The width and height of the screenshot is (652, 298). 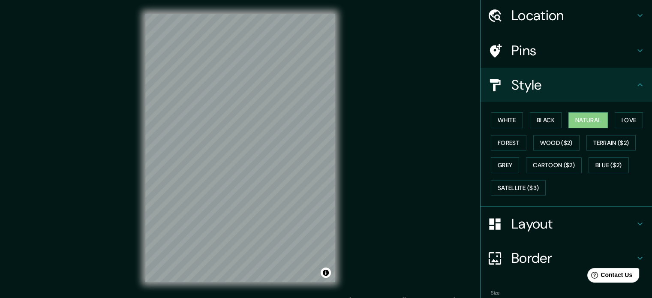 I want to click on h4: Style, so click(x=573, y=85).